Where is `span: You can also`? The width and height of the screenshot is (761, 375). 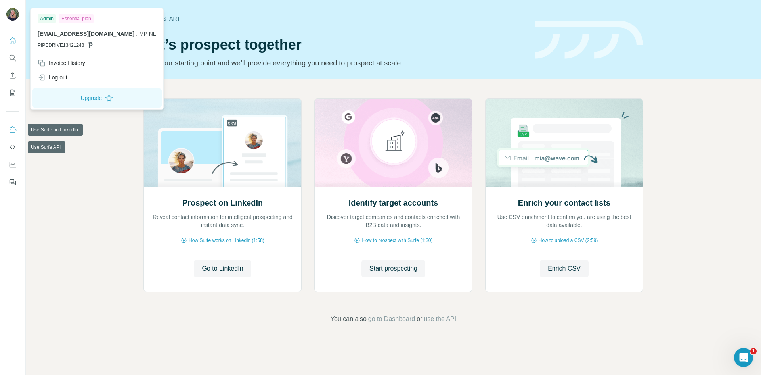 span: You can also is located at coordinates (349, 319).